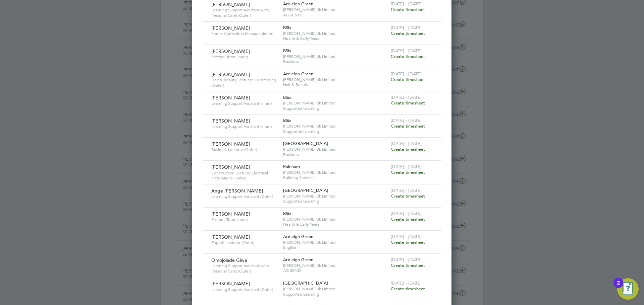 The height and width of the screenshot is (305, 644). Describe the element at coordinates (244, 83) in the screenshot. I see `span: Hair & Beauty Lecturer Hairdressing (Outer)` at that location.